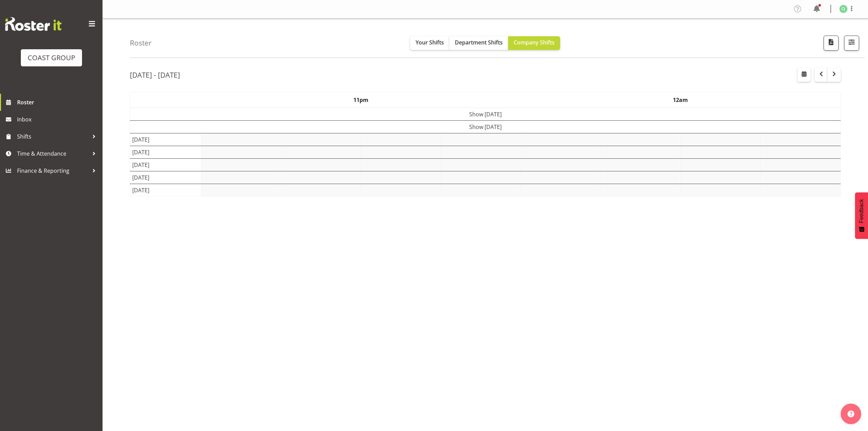 The height and width of the screenshot is (431, 868). I want to click on span: Department Shifts, so click(479, 42).